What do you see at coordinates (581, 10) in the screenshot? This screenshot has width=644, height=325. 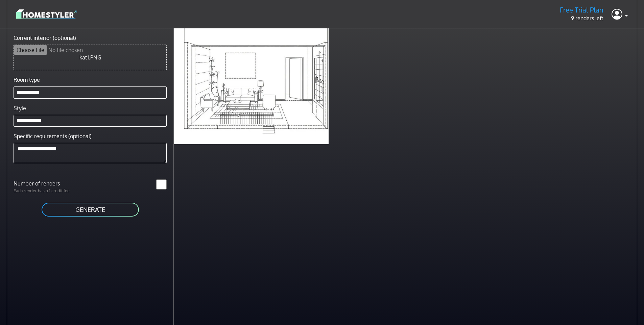 I see `h5: Free Trial Plan` at bounding box center [581, 10].